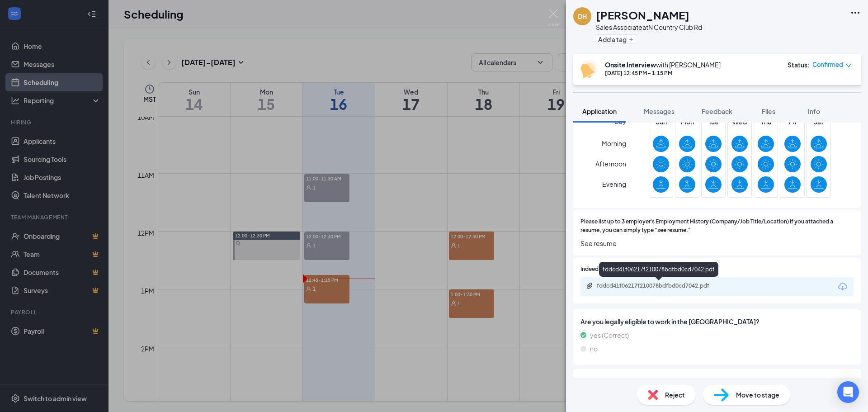  What do you see at coordinates (582, 16) in the screenshot?
I see `div: DH` at bounding box center [582, 16].